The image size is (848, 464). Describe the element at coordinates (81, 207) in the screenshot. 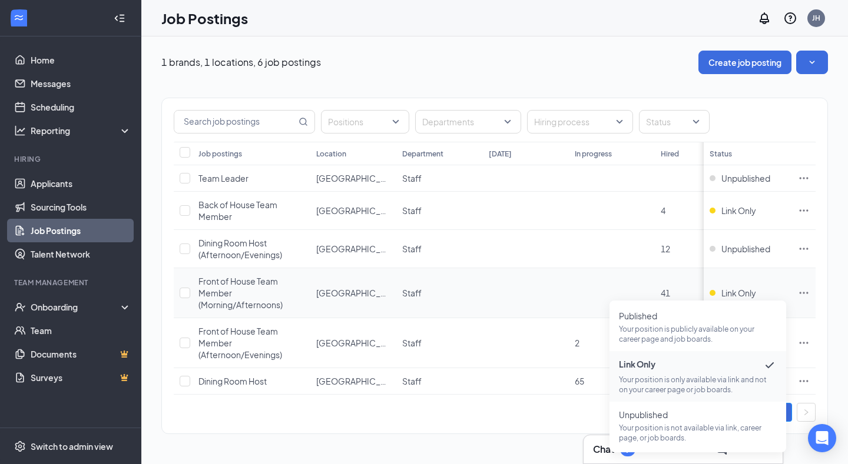

I see `a: Sourcing Tools` at that location.